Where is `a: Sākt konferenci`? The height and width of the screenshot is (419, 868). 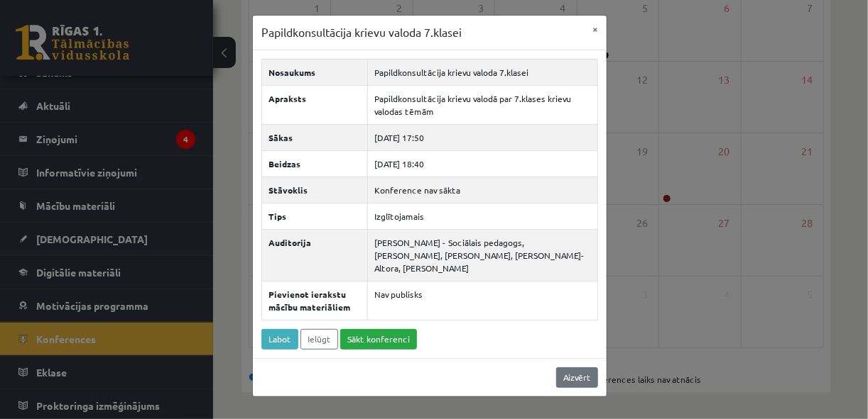 a: Sākt konferenci is located at coordinates (378, 339).